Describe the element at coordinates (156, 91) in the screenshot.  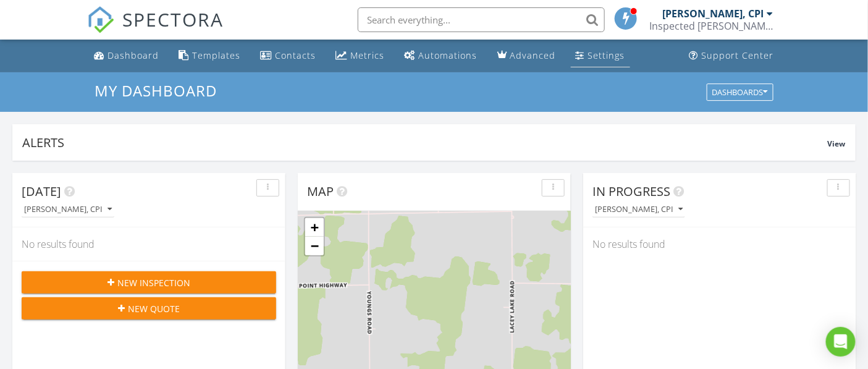
I see `span: My Dashboard` at that location.